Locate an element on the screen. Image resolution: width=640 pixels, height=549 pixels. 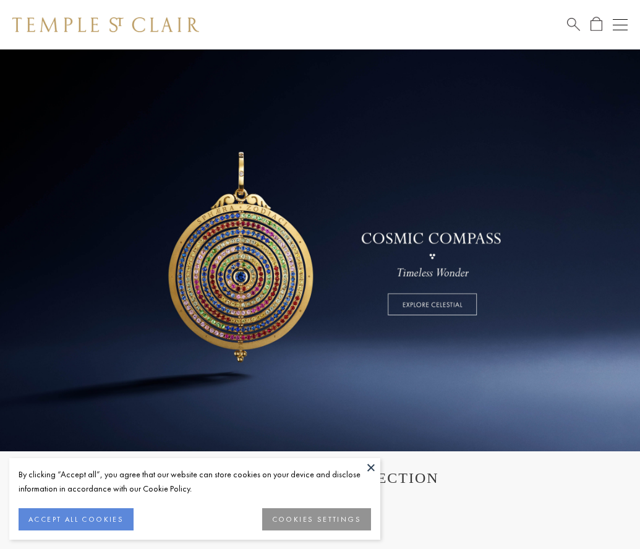
button: COOKIES SETTINGS is located at coordinates (317, 519).